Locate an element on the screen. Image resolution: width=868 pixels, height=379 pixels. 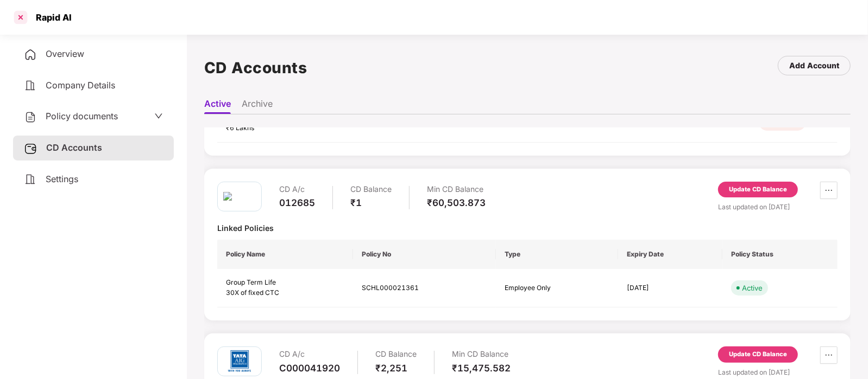
td: SCHL000021361 is located at coordinates (424, 288).